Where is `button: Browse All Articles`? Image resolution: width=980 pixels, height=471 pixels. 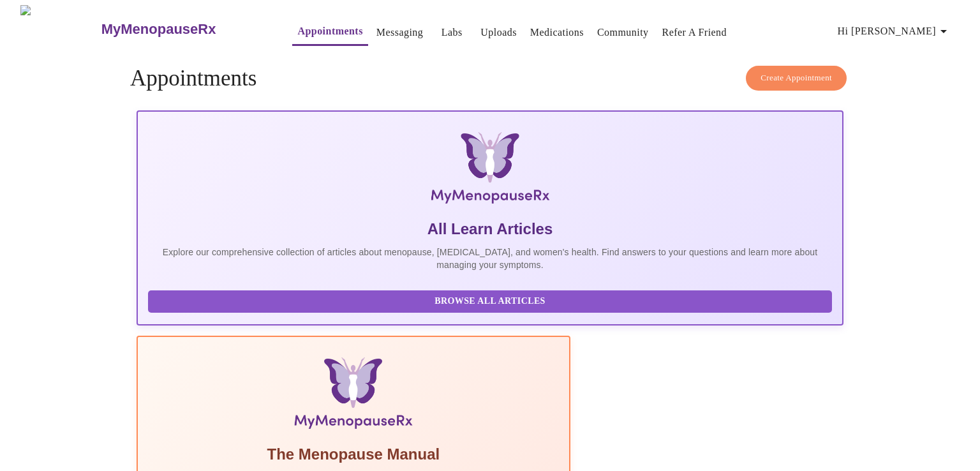
button: Browse All Articles is located at coordinates (490, 301).